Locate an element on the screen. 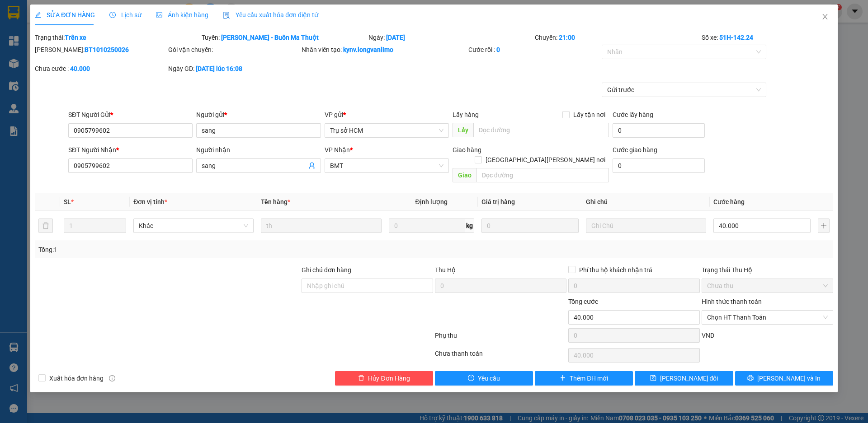 This screenshot has width=868, height=423. div: Chưa thanh toán is located at coordinates (501, 356).